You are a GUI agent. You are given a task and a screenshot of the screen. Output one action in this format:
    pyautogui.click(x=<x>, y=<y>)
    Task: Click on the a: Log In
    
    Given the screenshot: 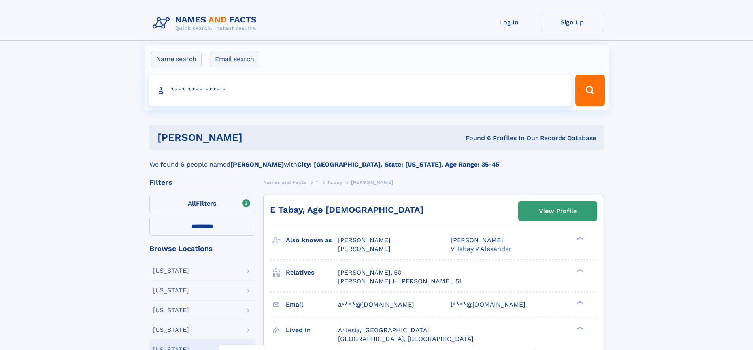 What is the action you would take?
    pyautogui.click(x=509, y=22)
    